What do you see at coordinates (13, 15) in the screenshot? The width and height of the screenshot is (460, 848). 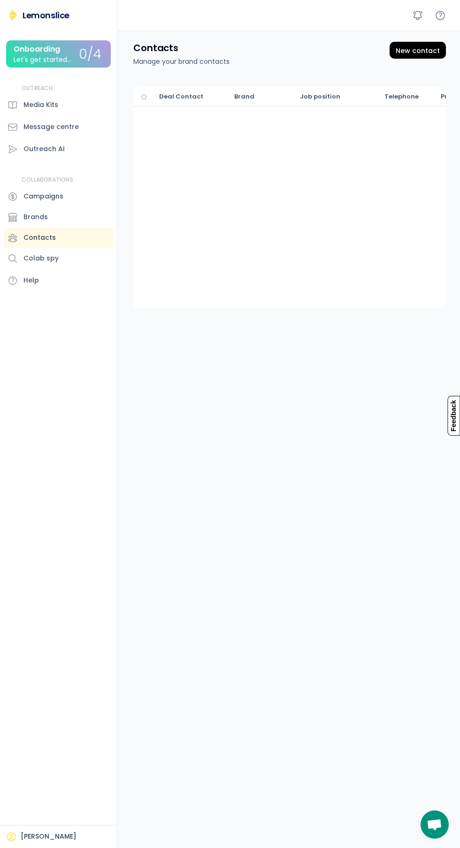 I see `img: Lemonslice` at bounding box center [13, 15].